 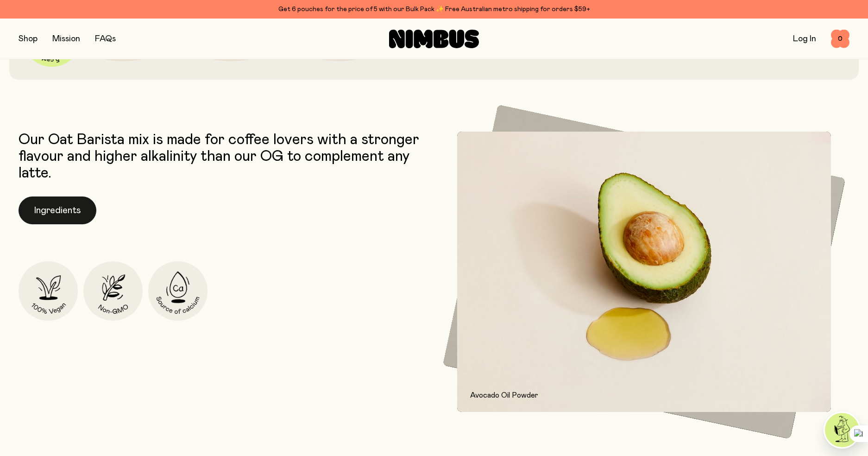 I want to click on button: Ingredients, so click(x=58, y=210).